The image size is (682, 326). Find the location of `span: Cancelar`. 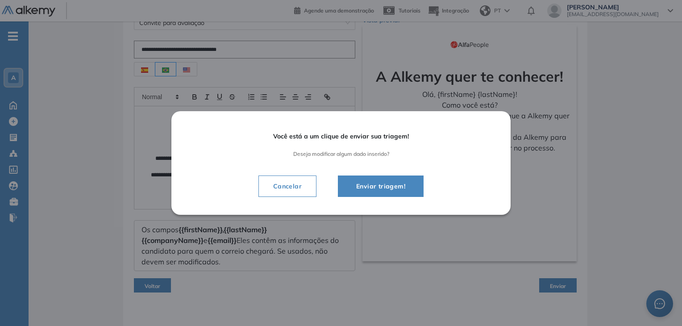

span: Cancelar is located at coordinates (287, 186).